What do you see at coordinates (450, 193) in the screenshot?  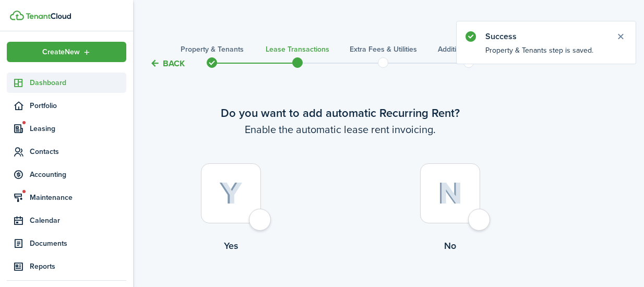 I see `img: No` at bounding box center [450, 193].